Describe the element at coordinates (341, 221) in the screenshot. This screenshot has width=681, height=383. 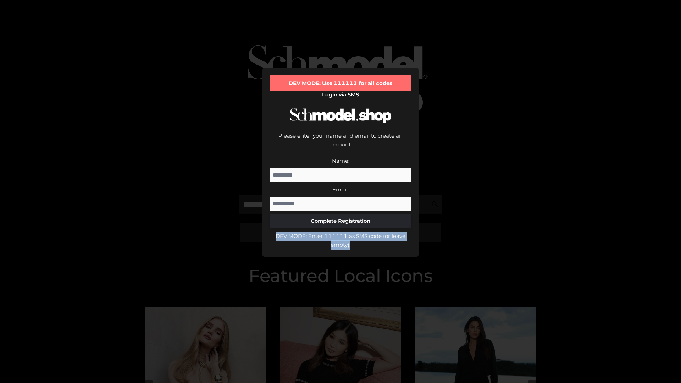
I see `button: Complete Registration` at that location.